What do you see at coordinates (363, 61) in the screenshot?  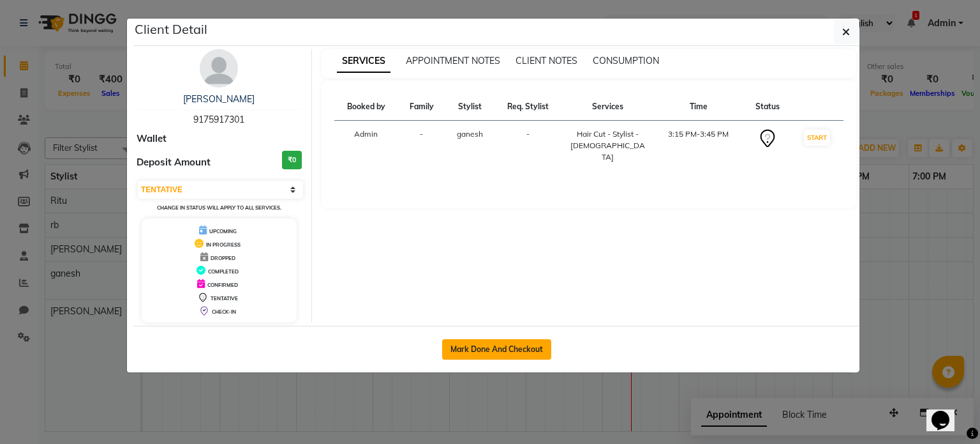 I see `span: SERVICES` at bounding box center [363, 61].